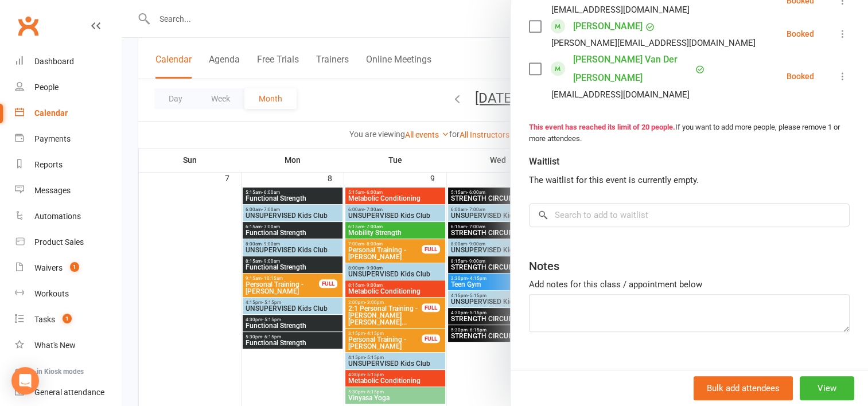  Describe the element at coordinates (68, 268) in the screenshot. I see `a: Waivers 1` at that location.